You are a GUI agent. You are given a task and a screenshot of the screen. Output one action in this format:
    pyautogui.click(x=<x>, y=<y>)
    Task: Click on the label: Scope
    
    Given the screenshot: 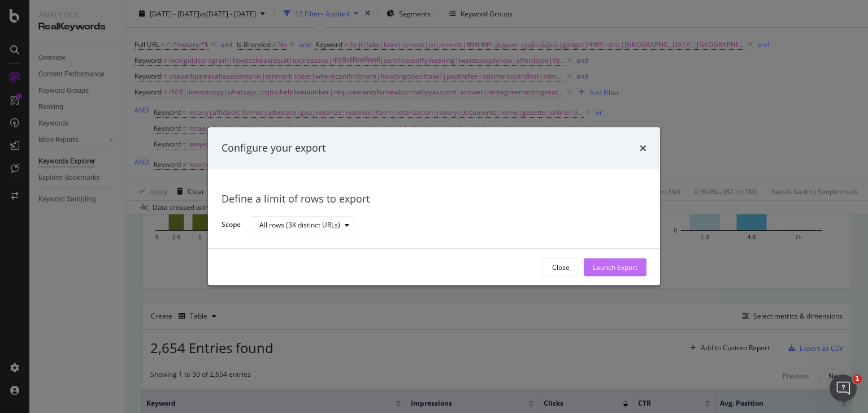 What is the action you would take?
    pyautogui.click(x=231, y=226)
    